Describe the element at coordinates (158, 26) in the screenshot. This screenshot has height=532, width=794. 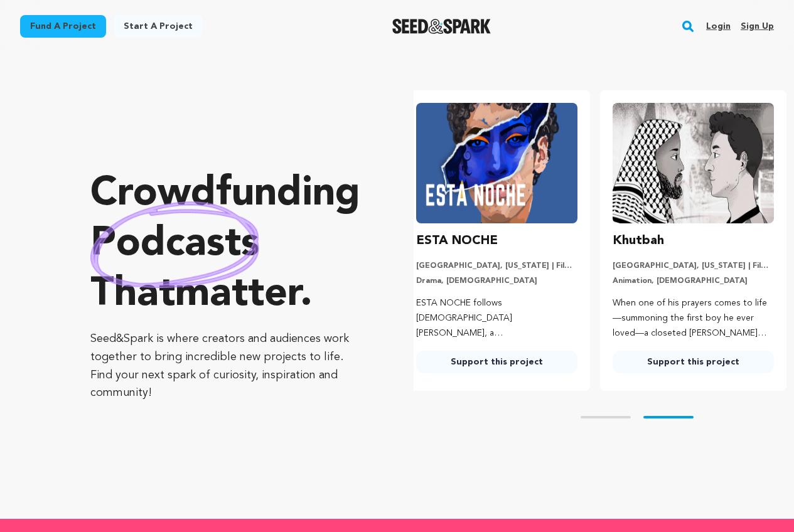
I see `a: Start a project` at that location.